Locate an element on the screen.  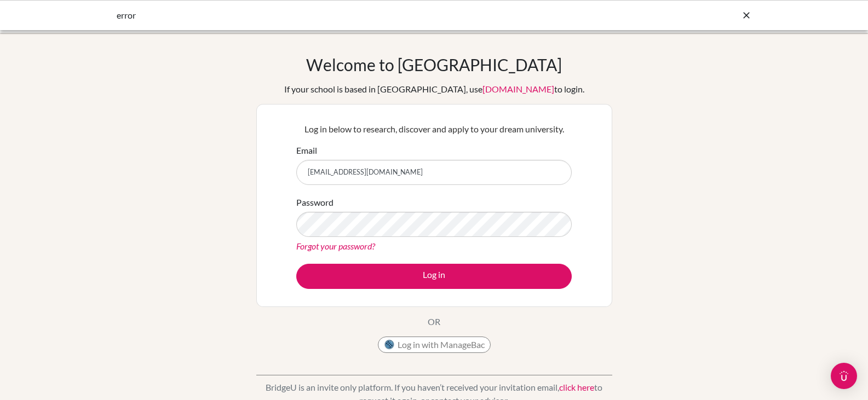
p: OR is located at coordinates (434, 322).